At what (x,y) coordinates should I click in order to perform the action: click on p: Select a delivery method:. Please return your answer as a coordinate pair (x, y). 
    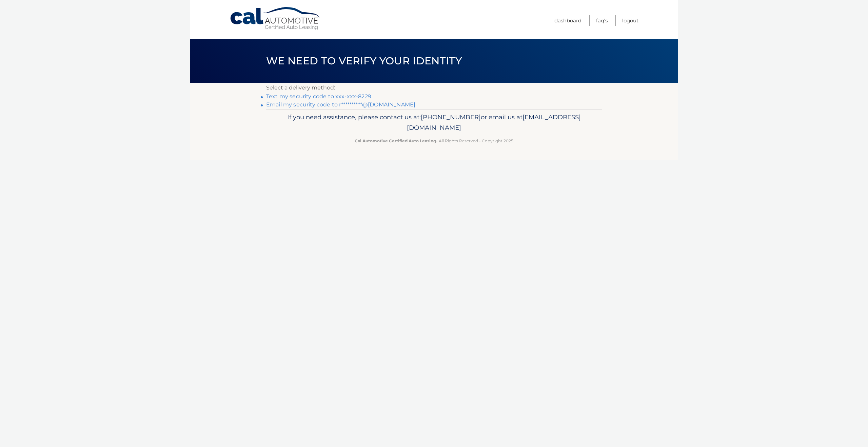
    Looking at the image, I should click on (434, 88).